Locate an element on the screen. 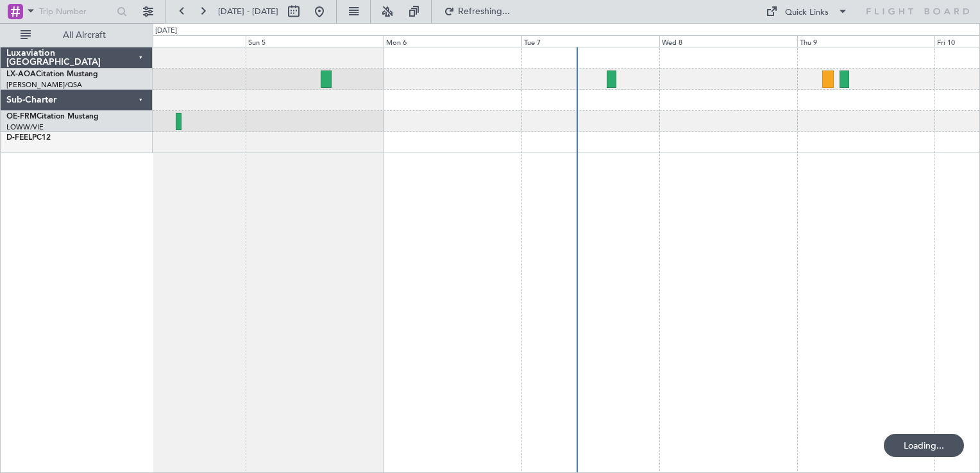  span: OE-FRM is located at coordinates (21, 117).